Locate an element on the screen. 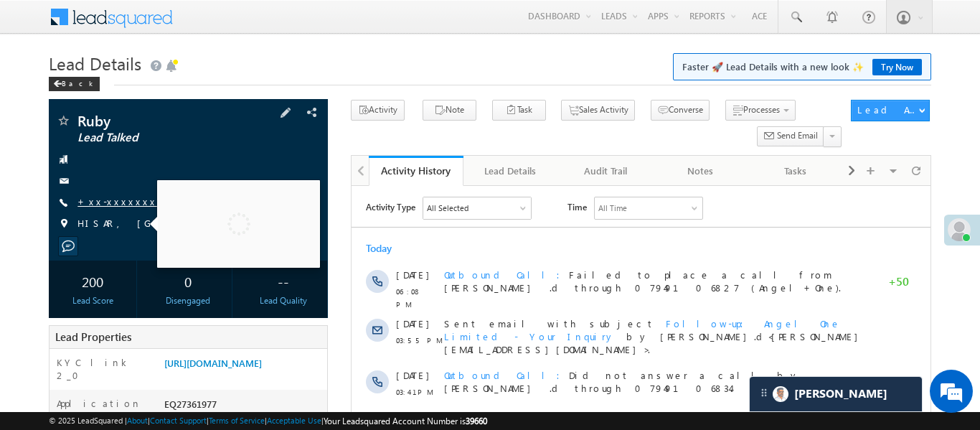 This screenshot has height=430, width=980. div: Lead Actions is located at coordinates (887, 110).